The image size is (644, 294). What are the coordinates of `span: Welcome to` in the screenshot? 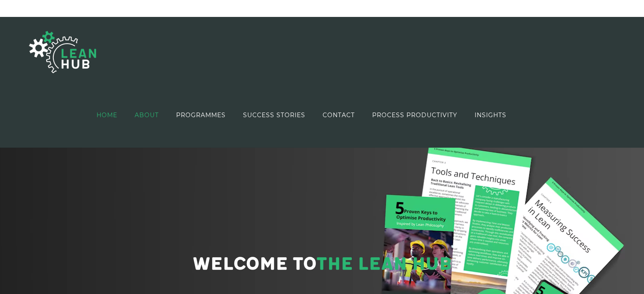 It's located at (255, 264).